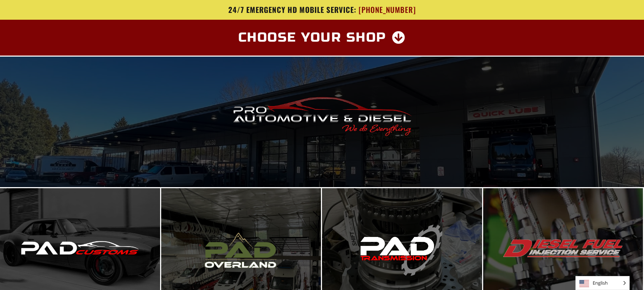 Image resolution: width=644 pixels, height=290 pixels. I want to click on a: Choose Your Shop, so click(322, 37).